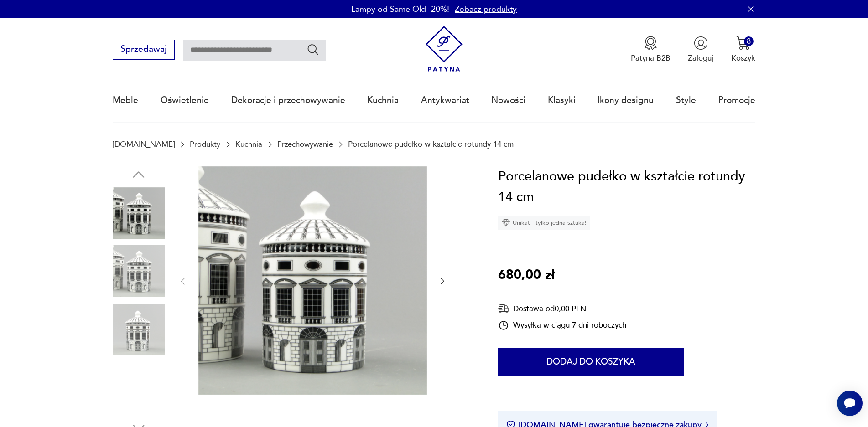 Image resolution: width=868 pixels, height=427 pixels. What do you see at coordinates (125, 100) in the screenshot?
I see `a: Meble` at bounding box center [125, 100].